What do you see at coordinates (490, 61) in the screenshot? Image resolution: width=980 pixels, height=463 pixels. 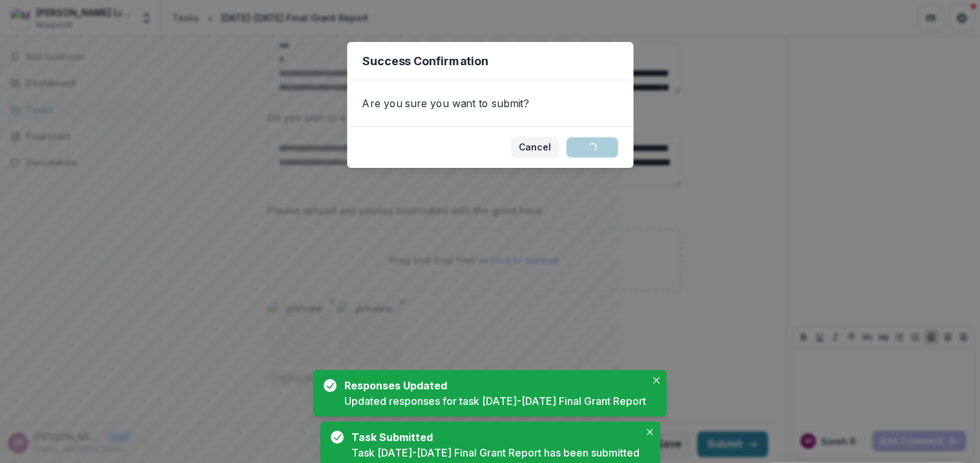 I see `header: Success Confirmation` at bounding box center [490, 61].